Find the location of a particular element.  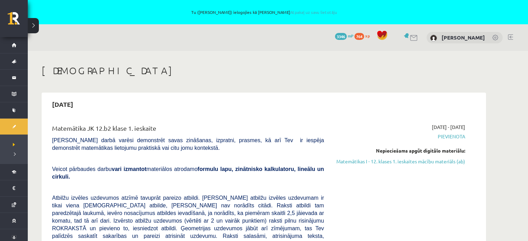

span: Veicot pārbaudes darbu materiālos atrodamo is located at coordinates (188, 173).